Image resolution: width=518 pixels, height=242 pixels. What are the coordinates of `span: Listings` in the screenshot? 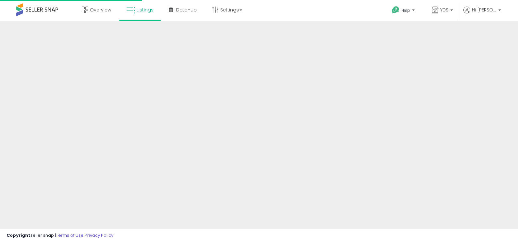 It's located at (145, 10).